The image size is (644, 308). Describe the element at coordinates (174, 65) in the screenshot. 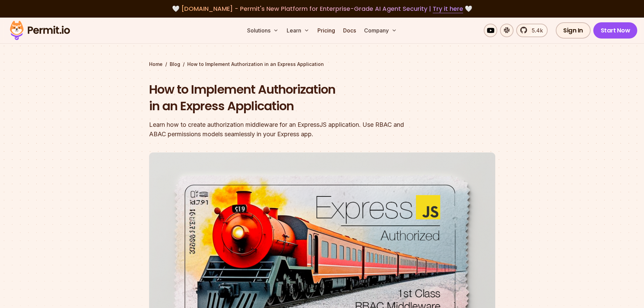

I see `a: Blog` at that location.